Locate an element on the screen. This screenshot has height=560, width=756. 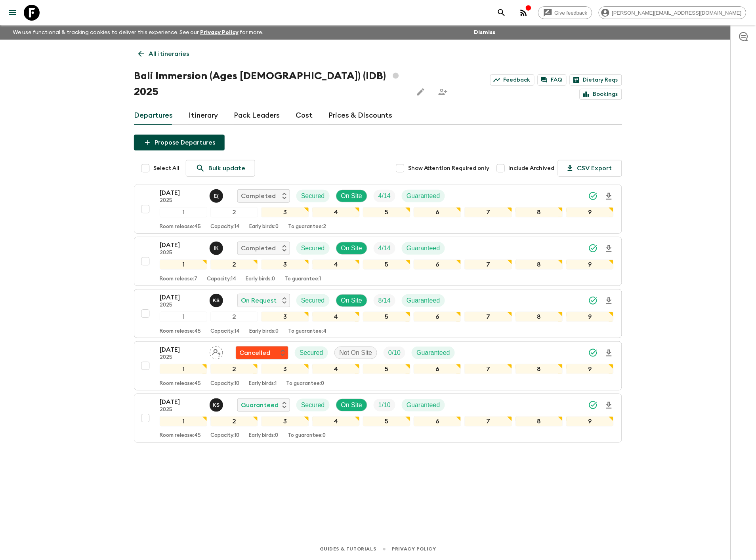
a: Privacy Policy is located at coordinates (414, 549).